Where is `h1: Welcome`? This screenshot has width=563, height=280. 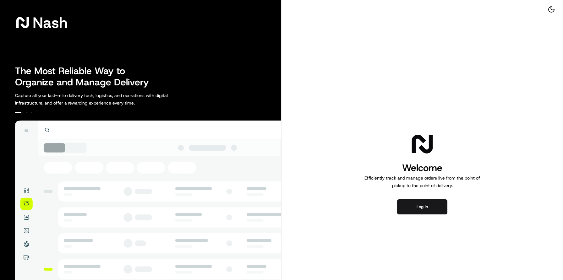
h1: Welcome is located at coordinates (423, 168).